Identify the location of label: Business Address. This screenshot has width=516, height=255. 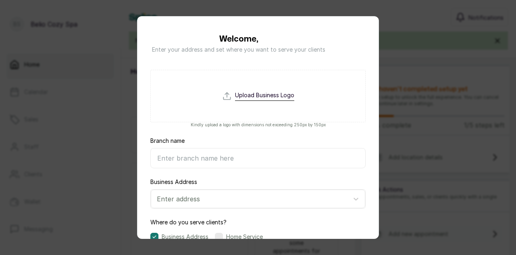
(174, 182).